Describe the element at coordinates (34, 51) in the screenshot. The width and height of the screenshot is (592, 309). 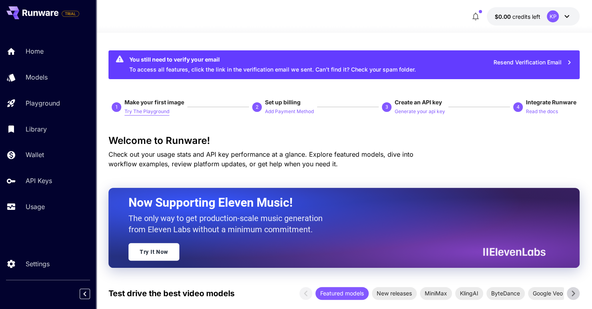
I see `p: Home` at that location.